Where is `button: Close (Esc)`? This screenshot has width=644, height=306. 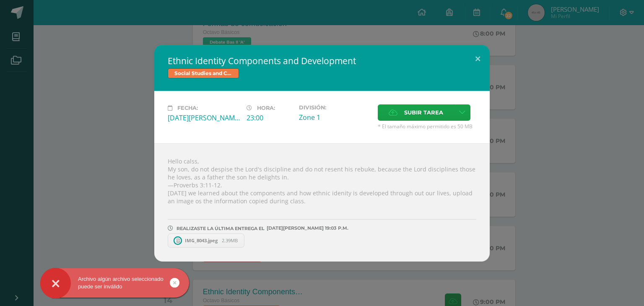
button: Close (Esc) is located at coordinates (478, 59).